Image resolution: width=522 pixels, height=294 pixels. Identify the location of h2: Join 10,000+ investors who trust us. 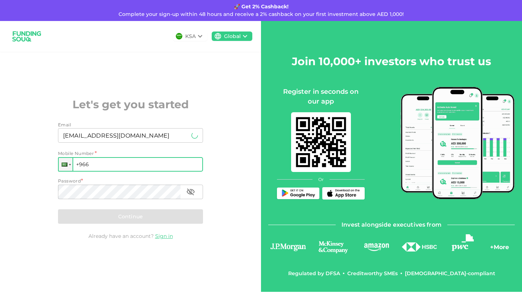
(391, 61).